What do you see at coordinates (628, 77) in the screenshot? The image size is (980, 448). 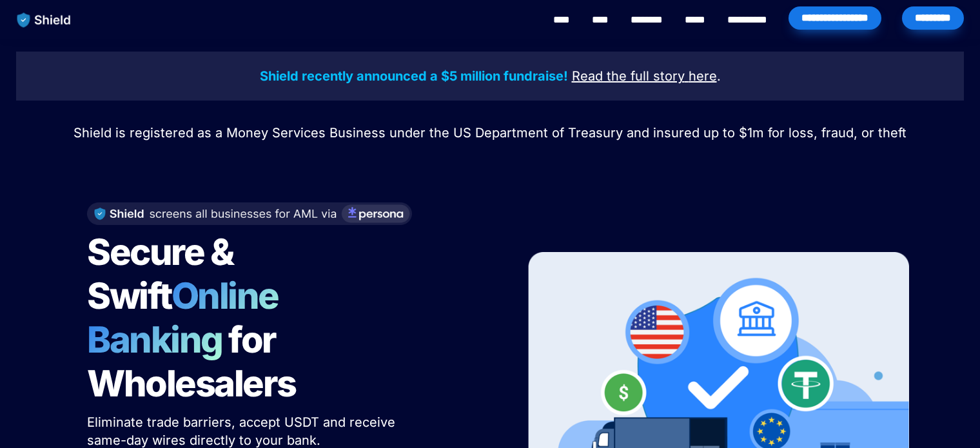 I see `a: Read the full story` at bounding box center [628, 77].